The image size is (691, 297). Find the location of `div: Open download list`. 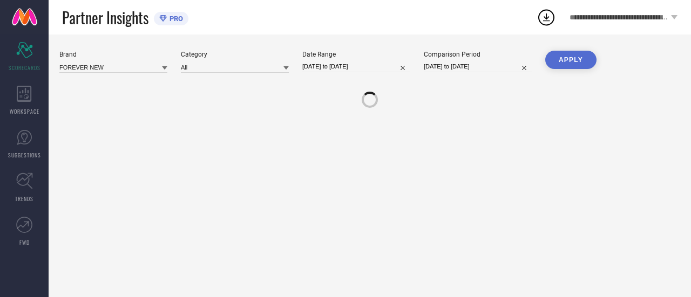

div: Open download list is located at coordinates (546, 17).